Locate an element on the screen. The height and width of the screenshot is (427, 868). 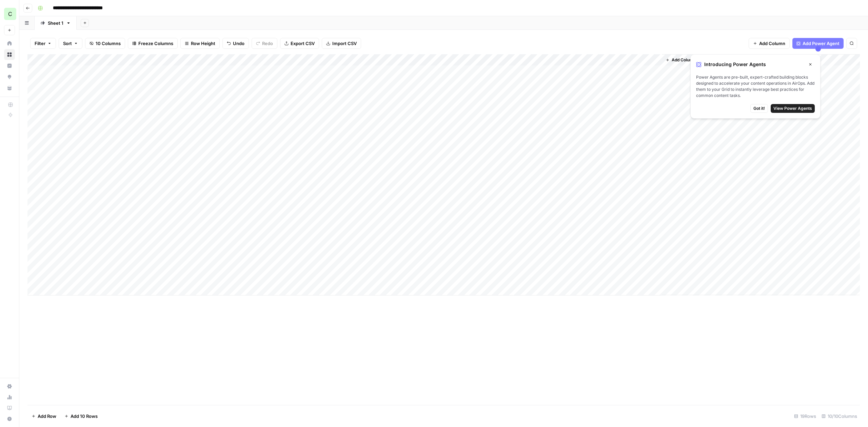
span: C is located at coordinates (11, 14).